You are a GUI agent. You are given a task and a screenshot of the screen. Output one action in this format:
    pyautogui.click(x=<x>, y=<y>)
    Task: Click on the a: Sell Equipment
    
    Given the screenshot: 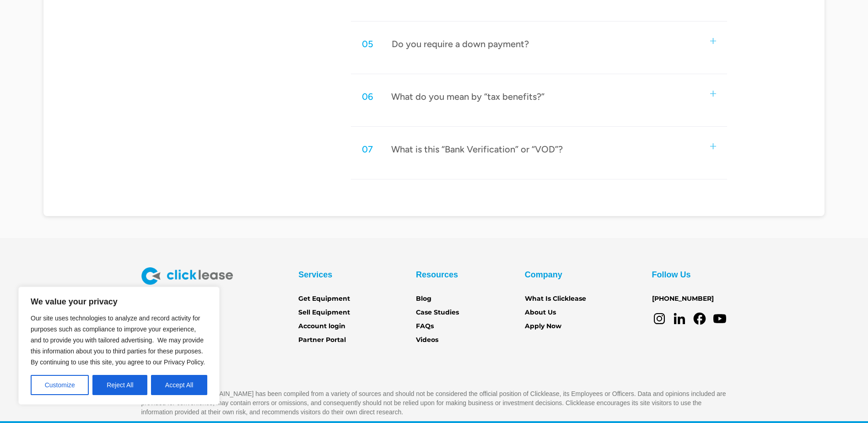 What is the action you would take?
    pyautogui.click(x=324, y=313)
    